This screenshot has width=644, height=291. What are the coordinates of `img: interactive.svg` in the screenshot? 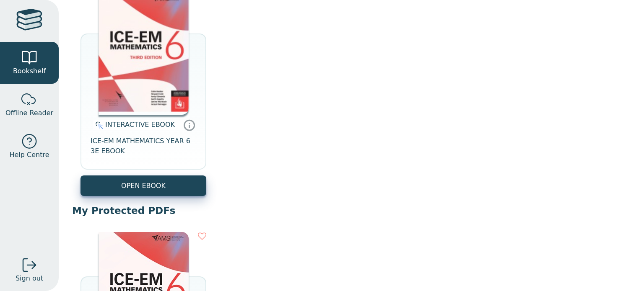 It's located at (98, 125).